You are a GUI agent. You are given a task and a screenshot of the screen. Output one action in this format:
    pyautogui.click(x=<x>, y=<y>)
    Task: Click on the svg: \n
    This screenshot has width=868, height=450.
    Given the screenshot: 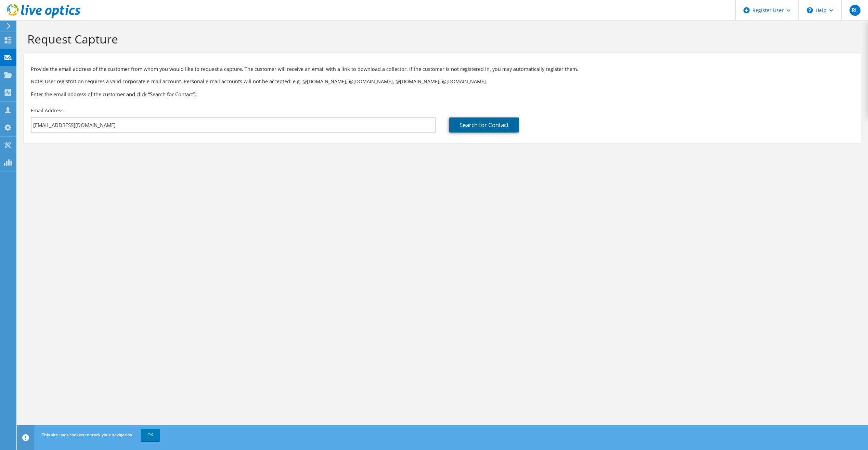 What is the action you would take?
    pyautogui.click(x=809, y=10)
    